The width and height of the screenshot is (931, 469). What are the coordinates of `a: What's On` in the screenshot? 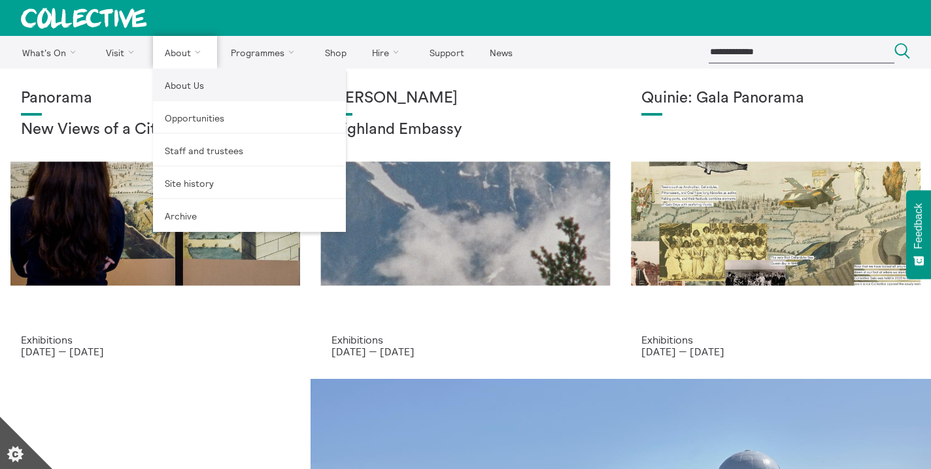 It's located at (51, 52).